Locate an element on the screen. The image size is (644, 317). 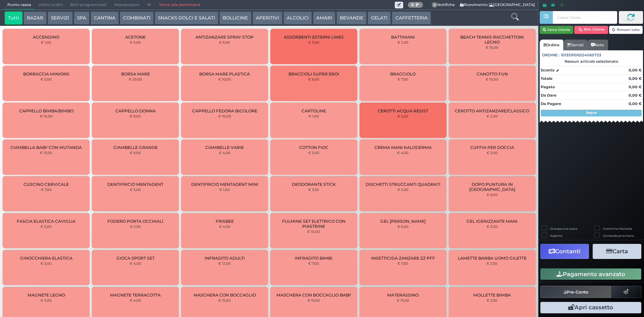
span: ACCENDINO is located at coordinates (46, 37).